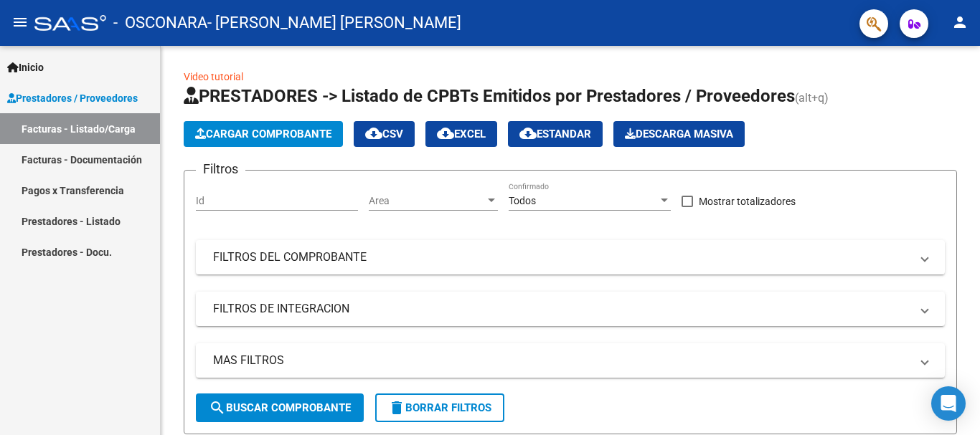 The height and width of the screenshot is (435, 980). I want to click on span: Area, so click(427, 201).